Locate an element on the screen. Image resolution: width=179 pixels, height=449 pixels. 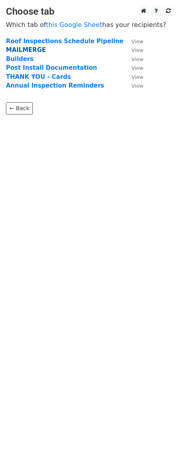
a: MAILMERGE is located at coordinates (26, 50).